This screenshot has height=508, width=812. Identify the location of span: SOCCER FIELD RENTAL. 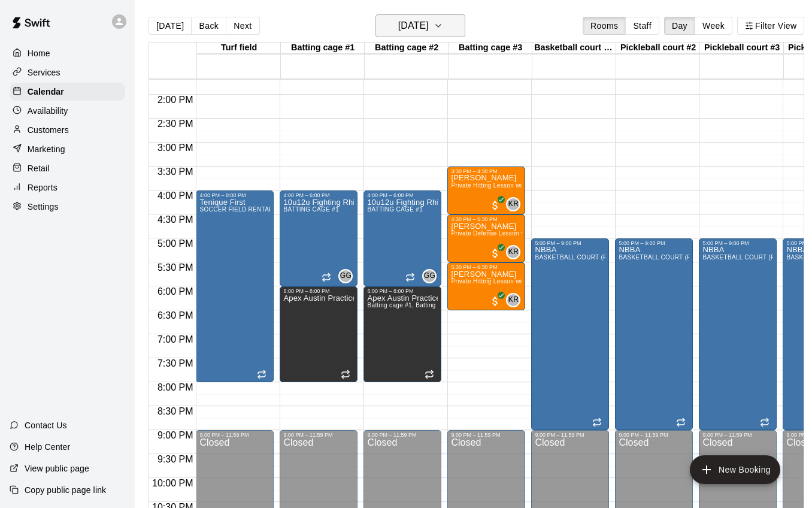
(236, 209).